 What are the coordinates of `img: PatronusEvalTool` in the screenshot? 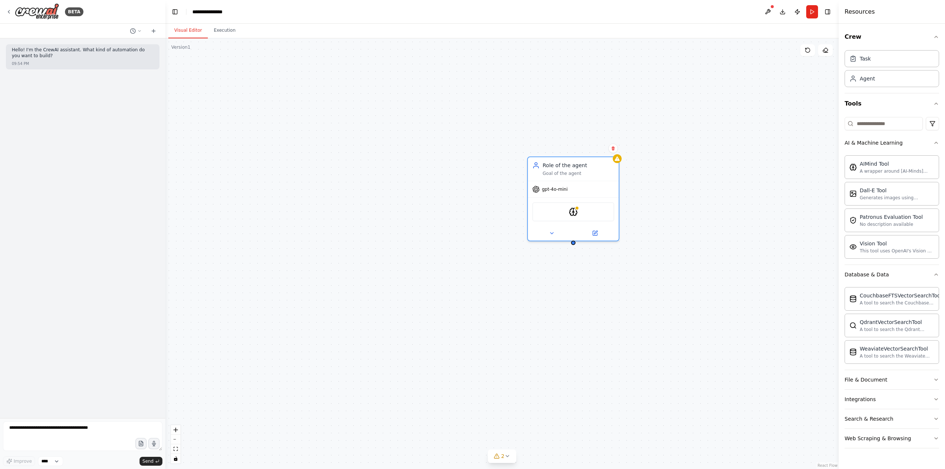 It's located at (853, 220).